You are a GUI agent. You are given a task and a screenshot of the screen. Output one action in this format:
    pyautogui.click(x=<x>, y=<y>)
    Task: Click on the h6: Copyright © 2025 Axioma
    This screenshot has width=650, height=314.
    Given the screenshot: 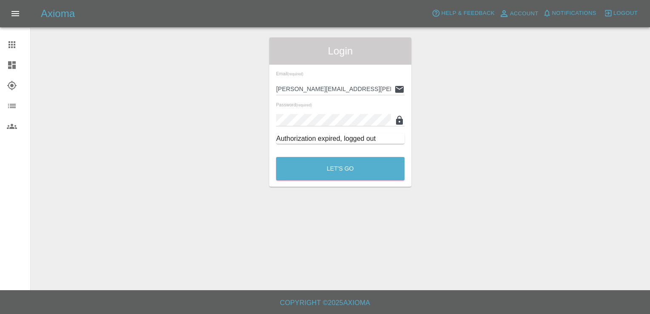 What is the action you would take?
    pyautogui.click(x=325, y=303)
    